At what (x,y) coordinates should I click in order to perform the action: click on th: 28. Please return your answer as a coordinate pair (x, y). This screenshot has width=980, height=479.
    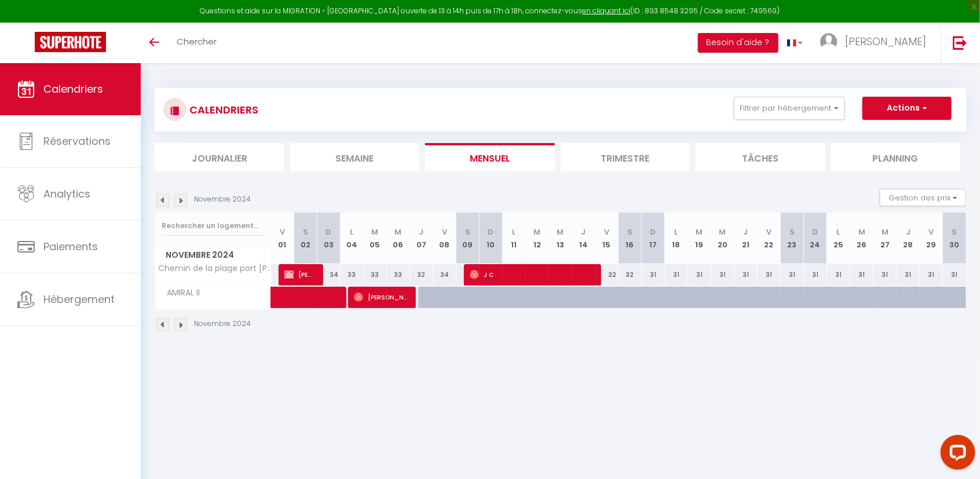
    Looking at the image, I should click on (909, 238).